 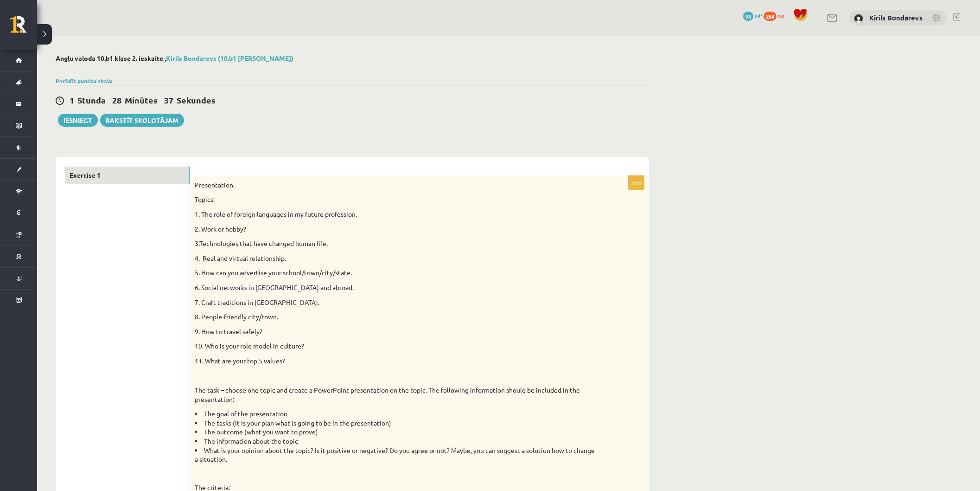 I want to click on span: Minūtes, so click(x=141, y=100).